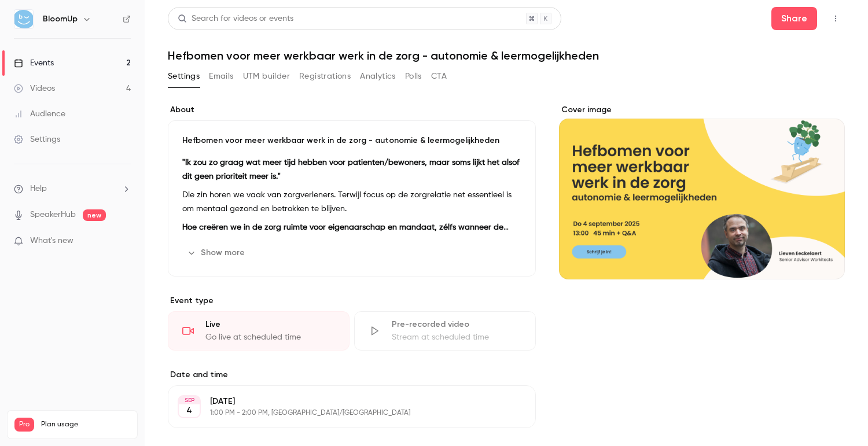  What do you see at coordinates (352, 375) in the screenshot?
I see `label: Date and time` at bounding box center [352, 375].